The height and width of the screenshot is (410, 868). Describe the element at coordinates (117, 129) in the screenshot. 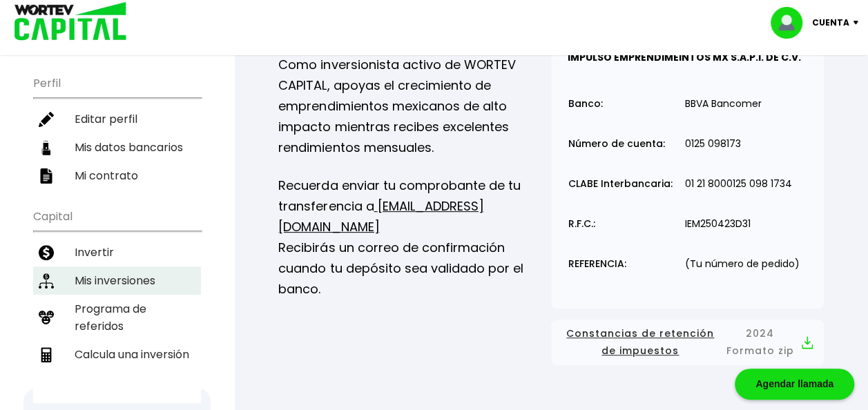

I see `ul: Perfil` at that location.